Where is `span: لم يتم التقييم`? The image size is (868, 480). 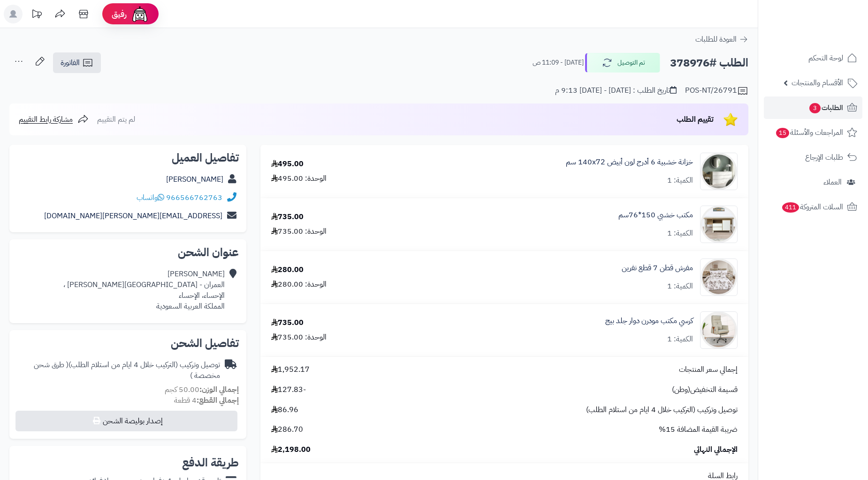 span: لم يتم التقييم is located at coordinates (116, 119).